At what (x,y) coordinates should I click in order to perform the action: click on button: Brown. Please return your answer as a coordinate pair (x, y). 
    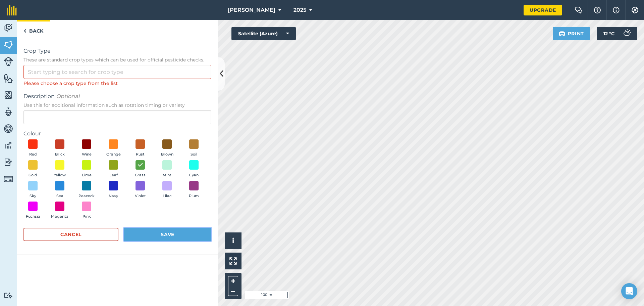
    Looking at the image, I should click on (167, 148).